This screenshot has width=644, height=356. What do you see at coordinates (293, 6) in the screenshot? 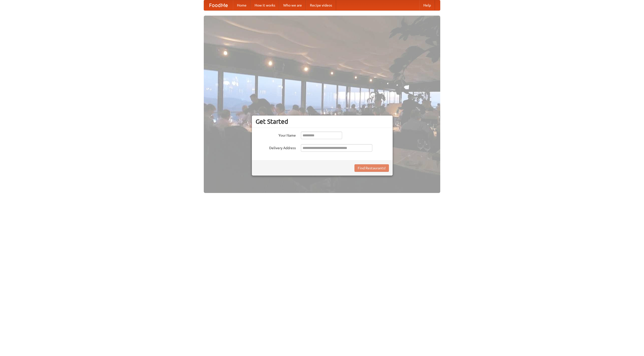
I see `a: Who we are` at bounding box center [293, 6].